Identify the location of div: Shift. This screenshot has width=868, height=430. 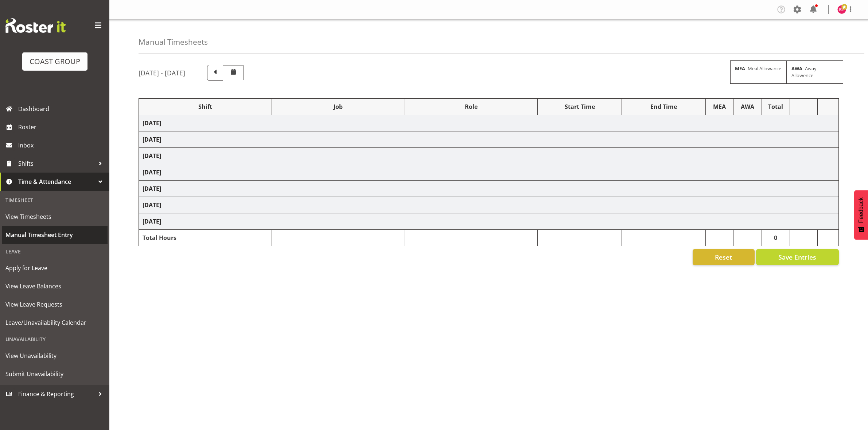
(206, 107).